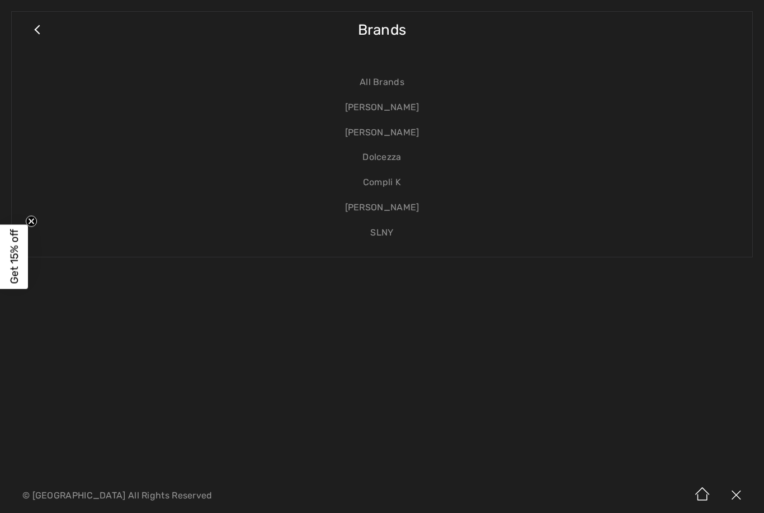  I want to click on button: Close teaser, so click(31, 221).